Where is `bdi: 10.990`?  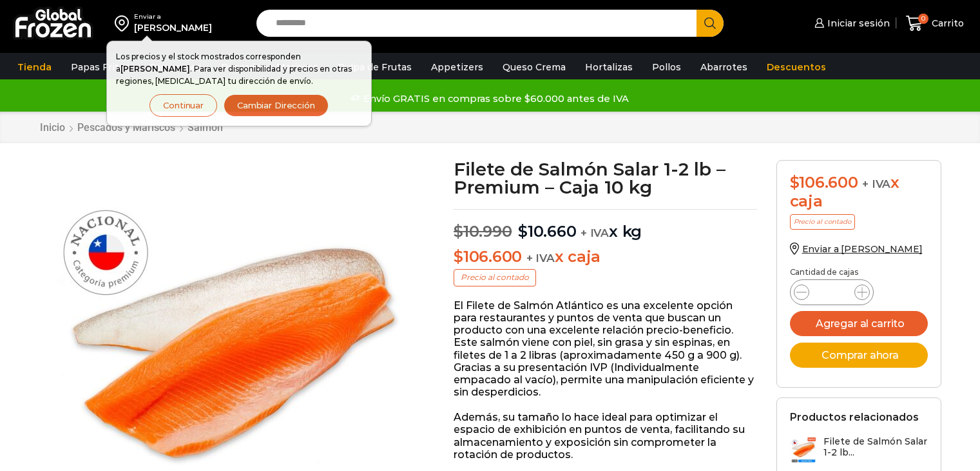
bdi: 10.990 is located at coordinates (482, 231).